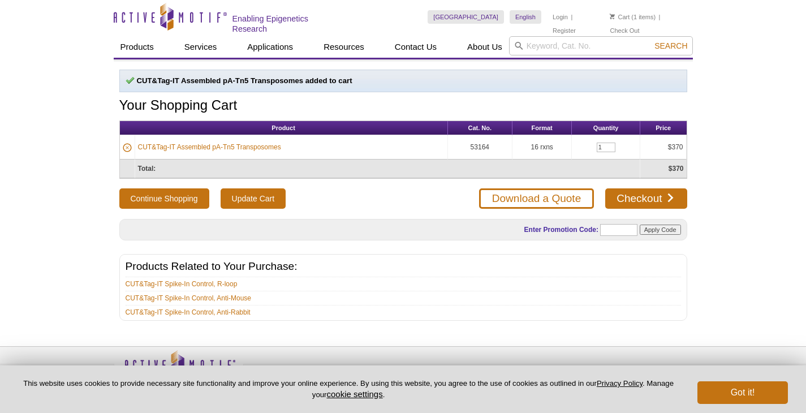 The width and height of the screenshot is (806, 413). Describe the element at coordinates (542, 147) in the screenshot. I see `td: 16 rxns` at that location.